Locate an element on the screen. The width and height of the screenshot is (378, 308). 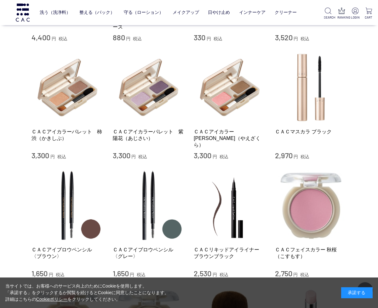
a: ＣＡＣアイカラーパレット 八重桜（やえざくら） is located at coordinates (230, 88).